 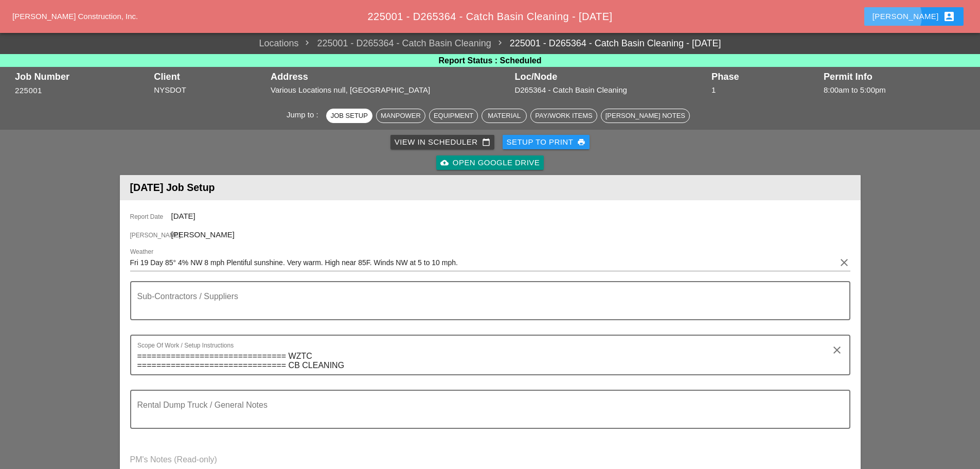 What do you see at coordinates (486, 307) in the screenshot?
I see `textarea: Sub-Contractors / Suppliers` at bounding box center [486, 307].